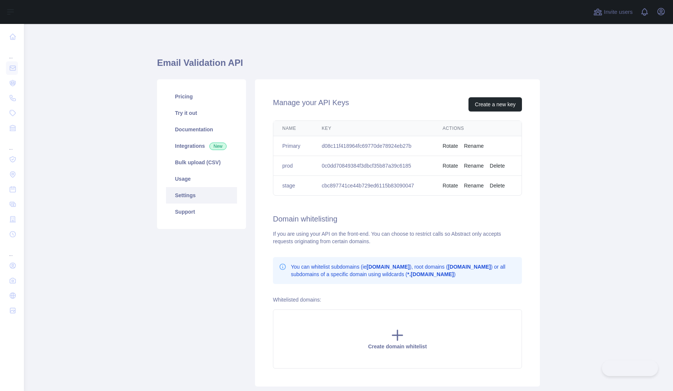 The height and width of the screenshot is (391, 673). I want to click on h2: Manage your API Keys, so click(311, 104).